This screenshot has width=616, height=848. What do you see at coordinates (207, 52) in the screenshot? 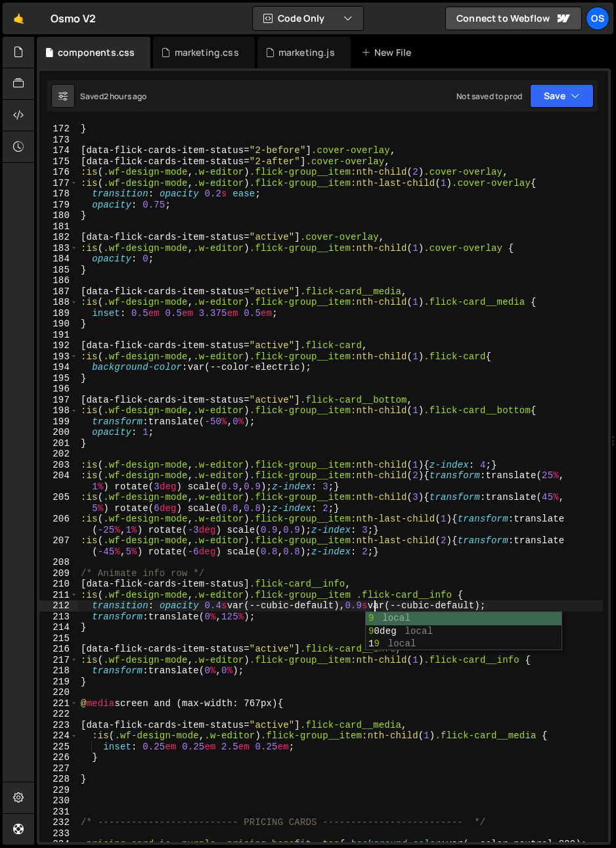
I see `div: marketing.css` at bounding box center [207, 52].